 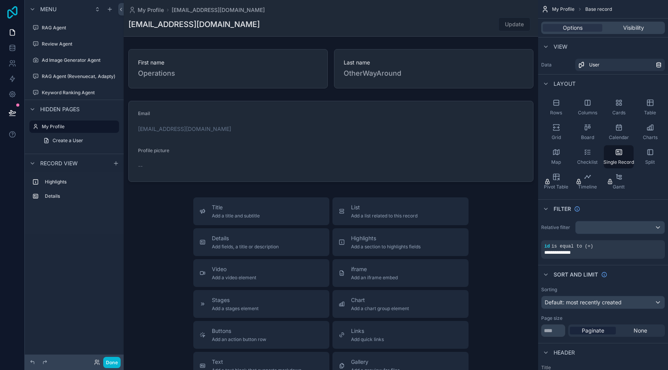 I want to click on button: Single Record, so click(x=619, y=157).